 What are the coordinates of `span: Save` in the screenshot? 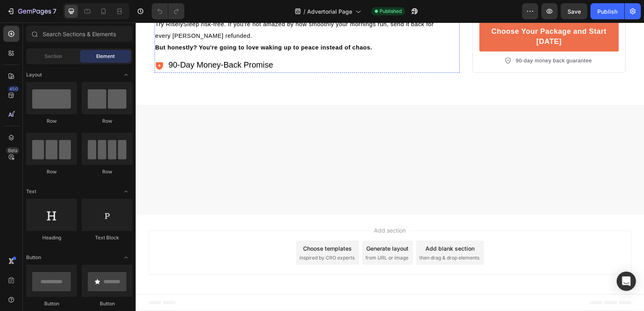 It's located at (574, 11).